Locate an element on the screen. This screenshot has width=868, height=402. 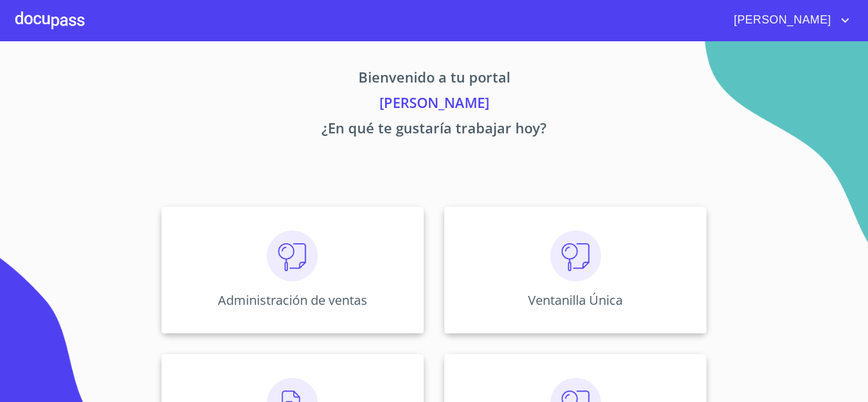
p: Administración de ventas is located at coordinates (292, 300).